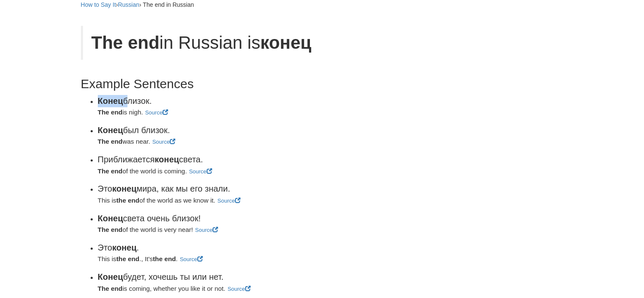 This screenshot has width=644, height=298. I want to click on small: This is of the world as we know it., so click(157, 200).